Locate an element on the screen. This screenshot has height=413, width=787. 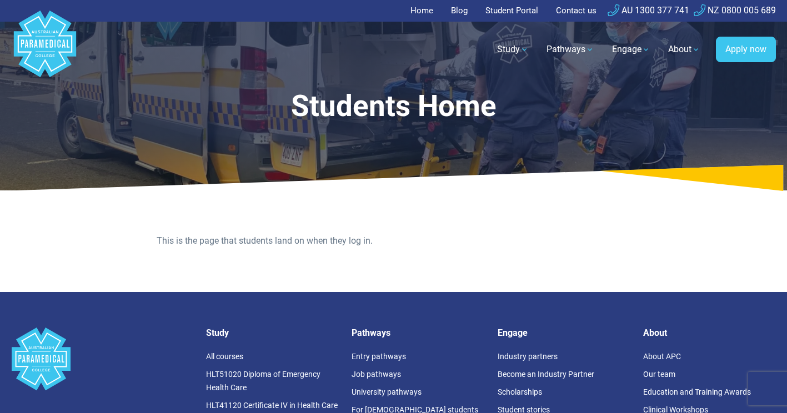
a: Pathways is located at coordinates (570, 49).